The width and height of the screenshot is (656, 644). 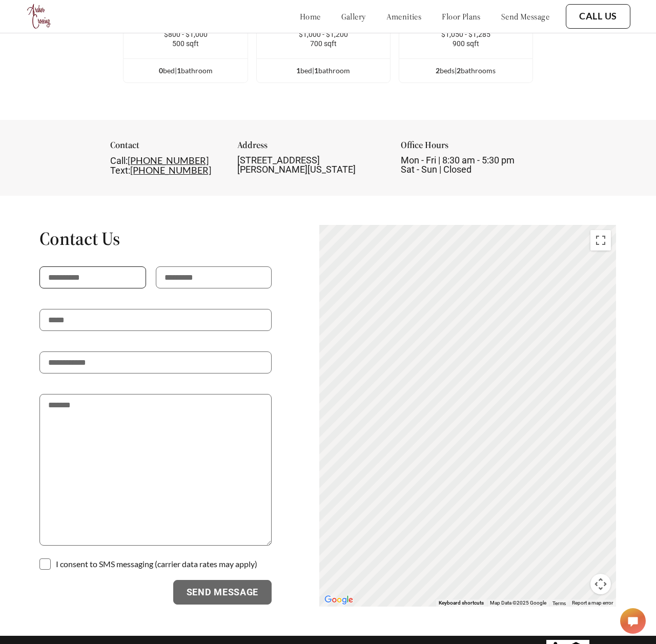 I want to click on h1: Contact Us, so click(x=155, y=238).